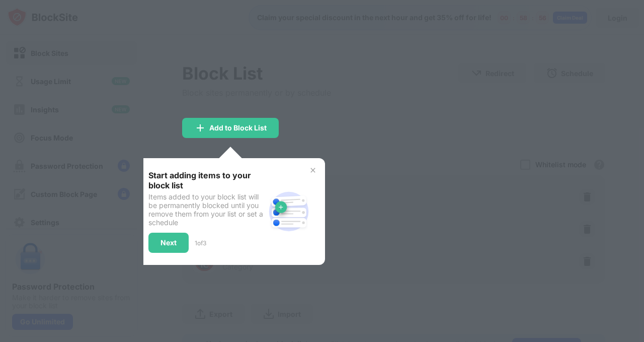 This screenshot has height=342, width=644. What do you see at coordinates (169, 243) in the screenshot?
I see `div: Next` at bounding box center [169, 243].